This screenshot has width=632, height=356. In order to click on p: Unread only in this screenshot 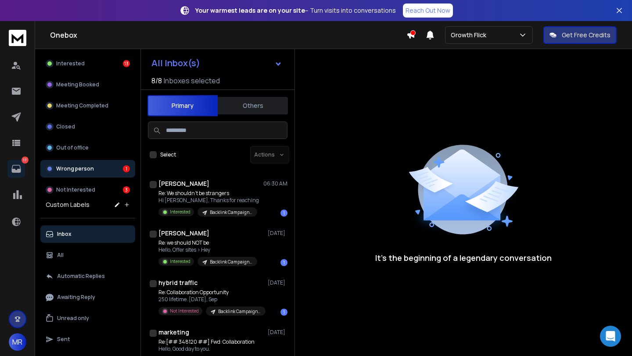, I will do `click(73, 318)`.